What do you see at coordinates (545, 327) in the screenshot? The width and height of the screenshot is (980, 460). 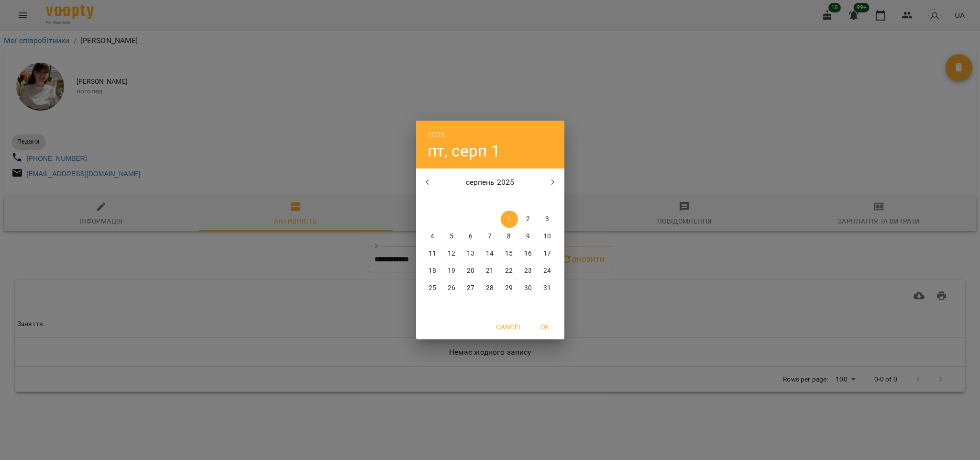 I see `span: OK` at bounding box center [545, 327].